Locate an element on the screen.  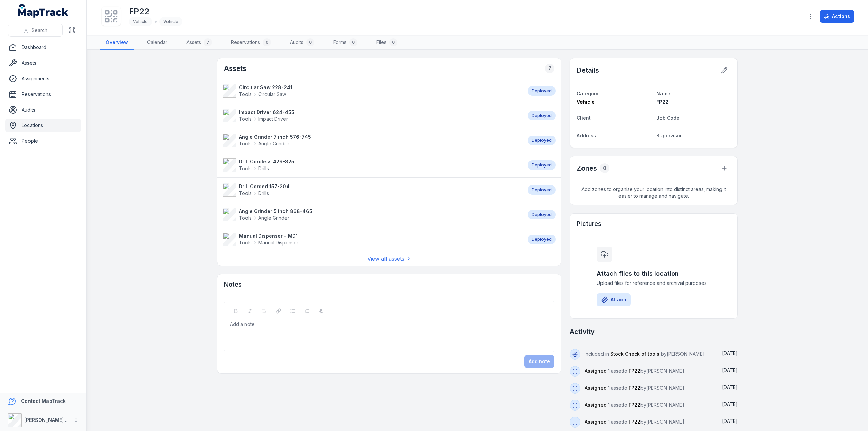
div: 7 is located at coordinates (208, 43).